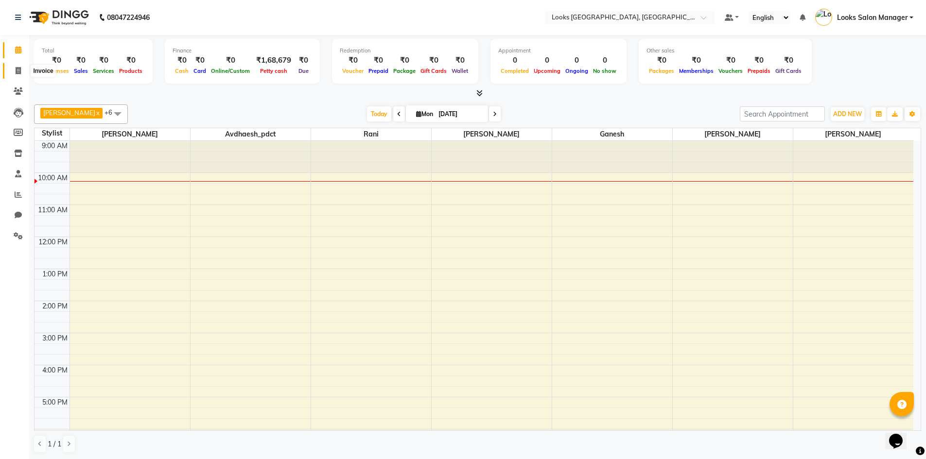 The width and height of the screenshot is (926, 459). Describe the element at coordinates (55, 338) in the screenshot. I see `div: 3:00 PM` at that location.